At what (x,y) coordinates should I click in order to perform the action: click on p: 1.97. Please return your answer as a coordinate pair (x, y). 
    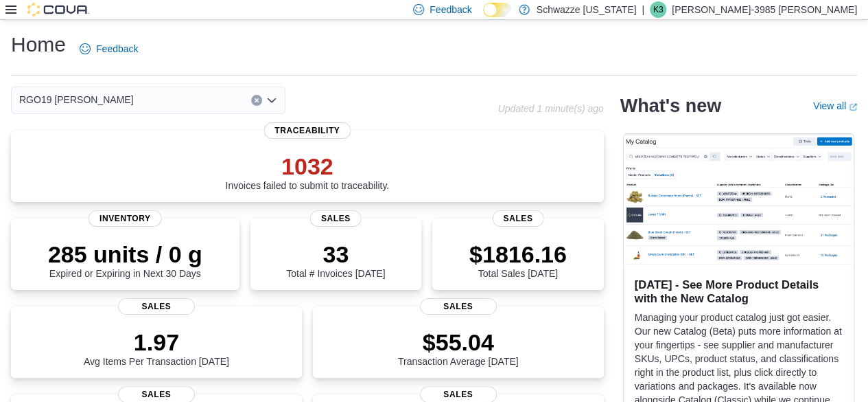
    Looking at the image, I should click on (157, 342).